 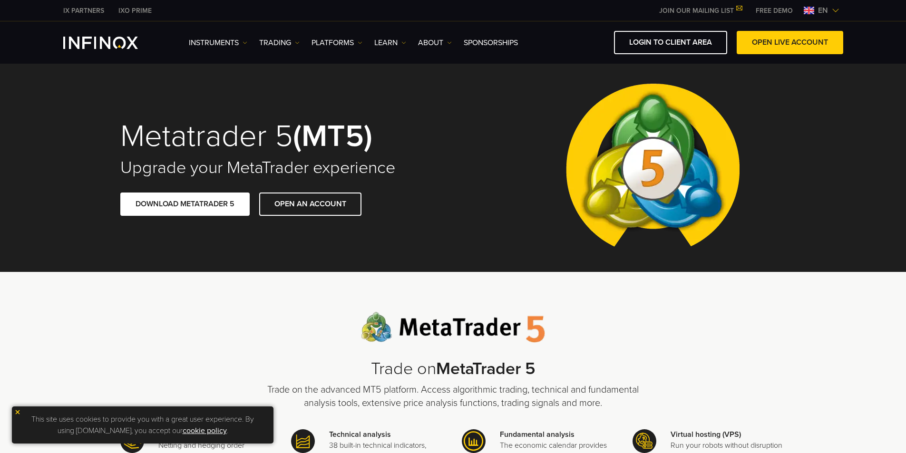 What do you see at coordinates (491, 43) in the screenshot?
I see `a: SPONSORSHIPS` at bounding box center [491, 43].